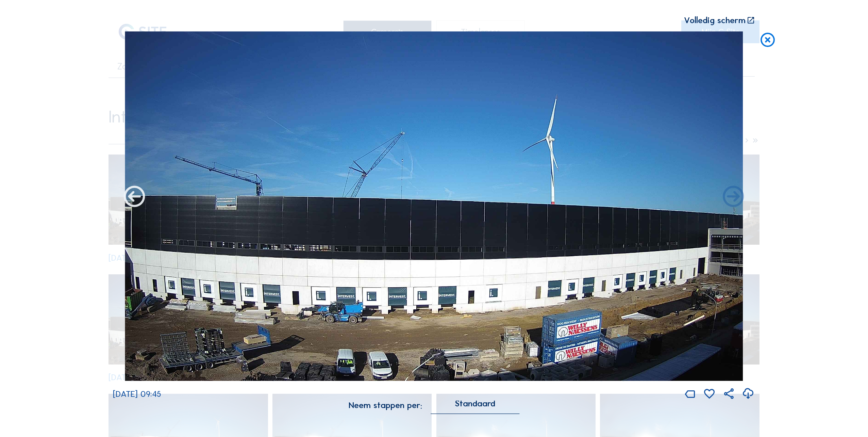 The width and height of the screenshot is (868, 437). I want to click on i: Back, so click(734, 197).